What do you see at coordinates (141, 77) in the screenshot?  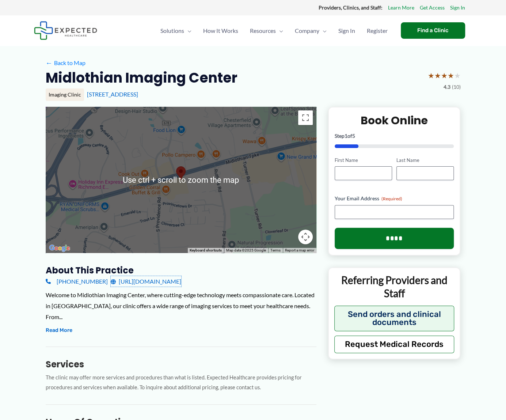 I see `h2: Midlothian Imaging Center` at bounding box center [141, 77].